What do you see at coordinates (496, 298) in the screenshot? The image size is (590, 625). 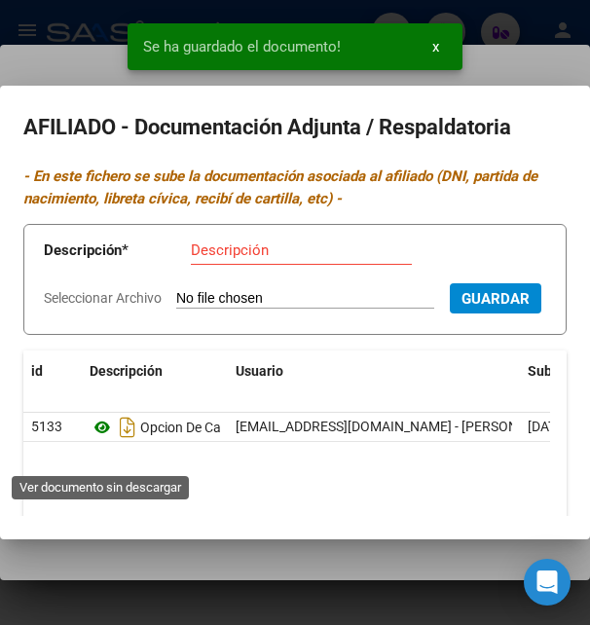 I see `button: Guardar` at bounding box center [496, 298].